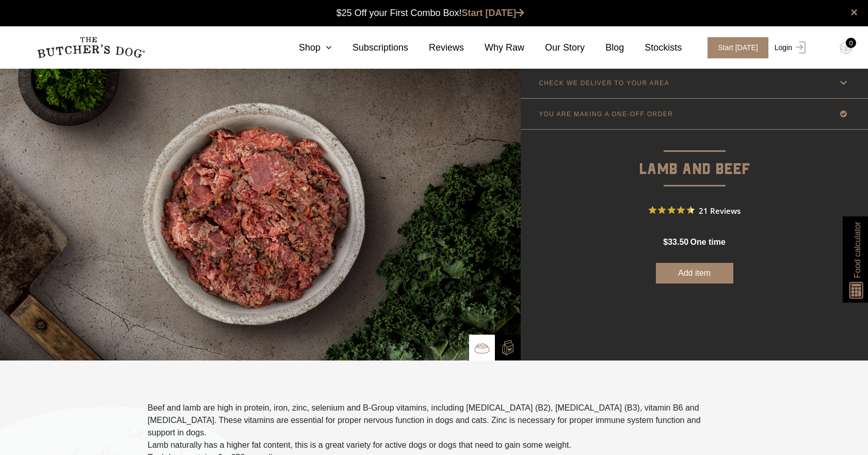 This screenshot has width=868, height=455. I want to click on a: Login, so click(788, 48).